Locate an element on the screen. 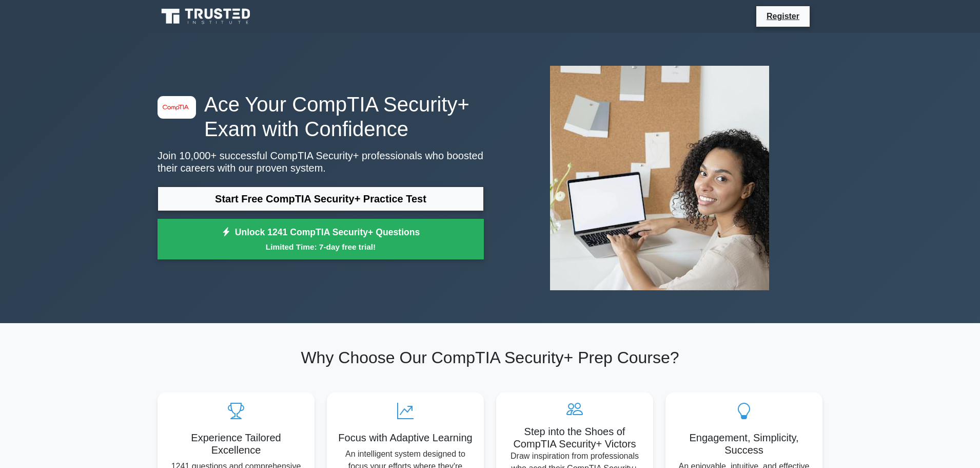 The height and width of the screenshot is (468, 980). h5: Engagement, Simplicity, Success is located at coordinates (745, 444).